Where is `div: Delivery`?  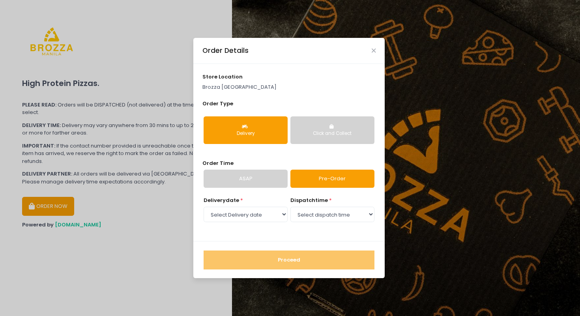 div: Delivery is located at coordinates (245, 134).